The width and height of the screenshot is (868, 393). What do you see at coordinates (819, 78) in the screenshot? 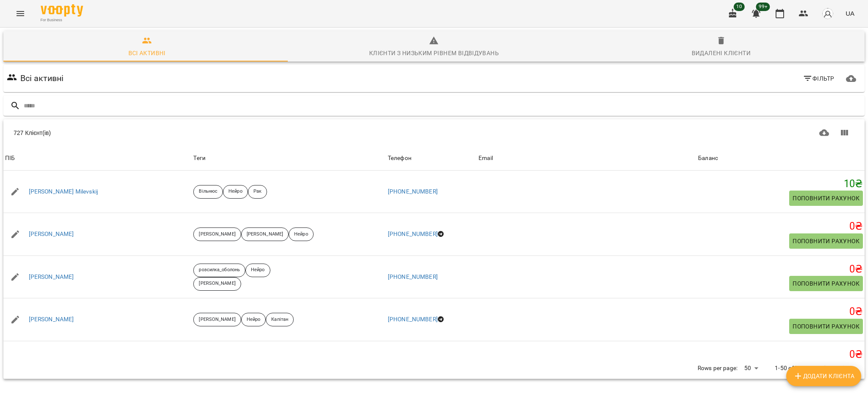
I see `button: Фільтр` at bounding box center [819, 78].